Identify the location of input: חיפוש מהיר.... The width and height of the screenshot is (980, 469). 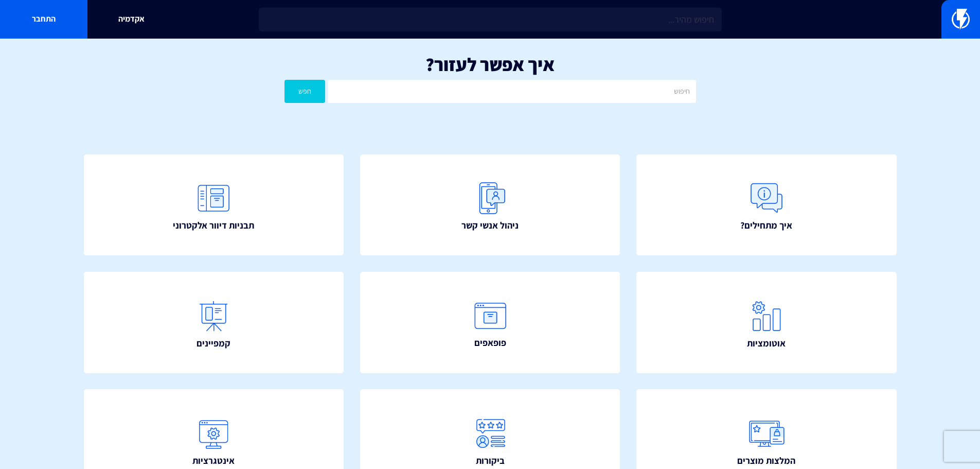
(490, 20).